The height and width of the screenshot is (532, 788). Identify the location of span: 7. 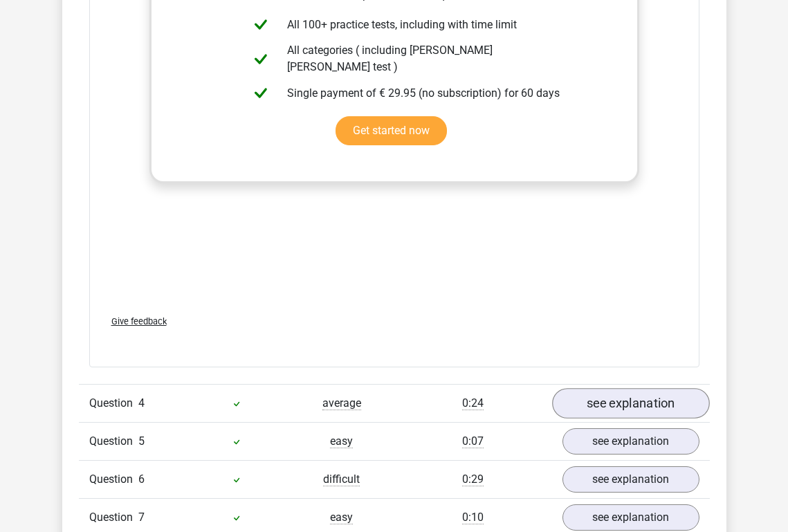
(141, 516).